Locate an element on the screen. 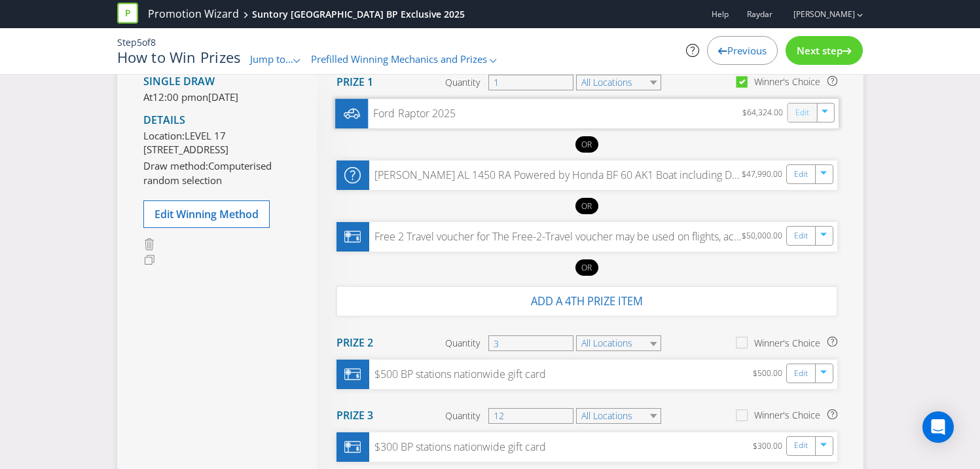 The height and width of the screenshot is (469, 980). span: Location: is located at coordinates (163, 136).